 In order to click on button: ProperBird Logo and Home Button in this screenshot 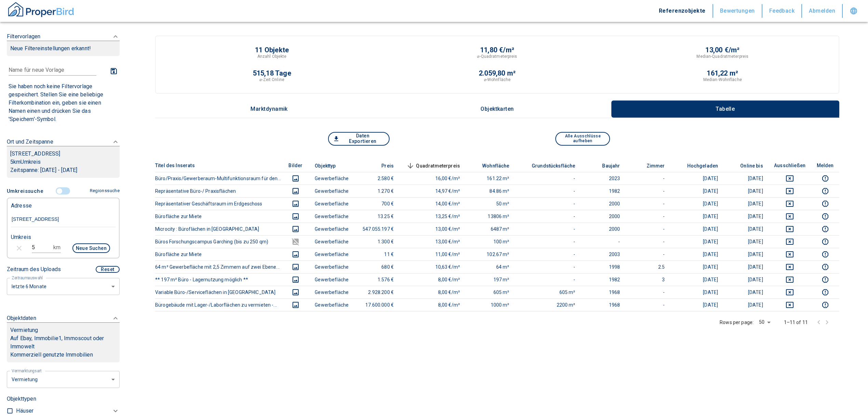, I will do `click(41, 11)`.